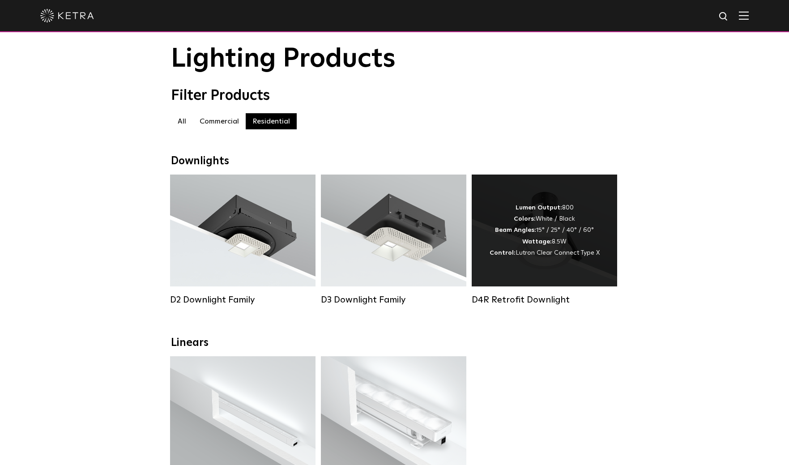 The image size is (789, 465). What do you see at coordinates (393, 240) in the screenshot?
I see `a: D3 Downlight Family Lumen Output:700 / 900 / 1100Colors:White / Black / Silver / Bronze / Paintab...` at bounding box center [393, 240].